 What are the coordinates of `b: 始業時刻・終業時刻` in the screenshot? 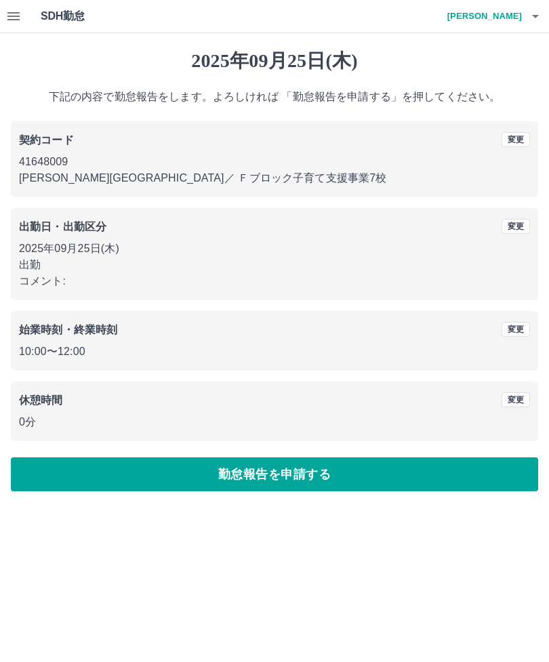 It's located at (68, 329).